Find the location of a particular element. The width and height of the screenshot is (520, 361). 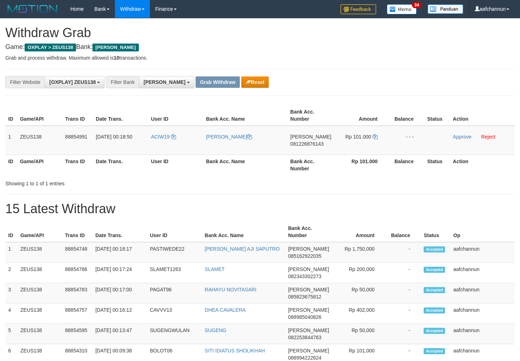

span: 88854991 is located at coordinates (76, 137).